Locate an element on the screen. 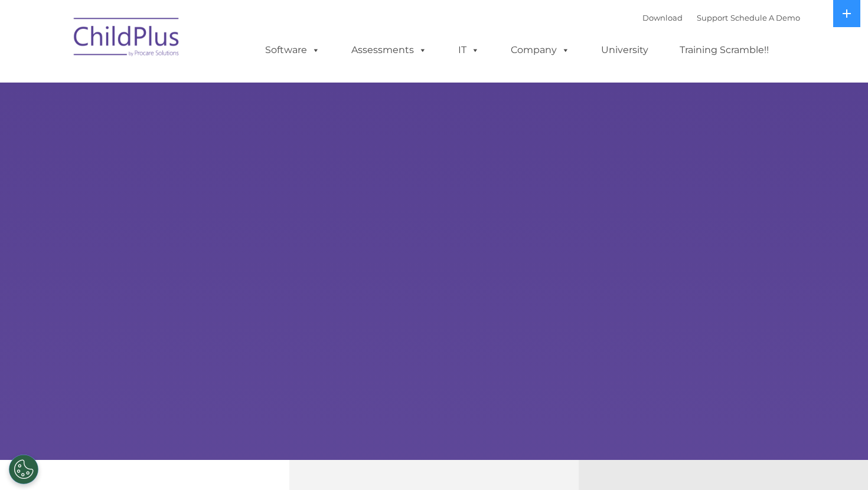  a: Support is located at coordinates (712, 18).